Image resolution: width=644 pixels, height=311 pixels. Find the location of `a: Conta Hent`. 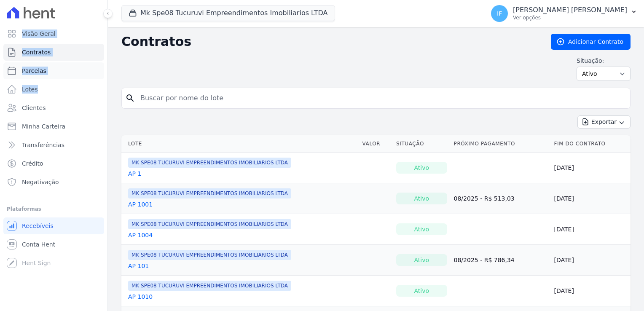

a: Conta Hent is located at coordinates (54, 244).